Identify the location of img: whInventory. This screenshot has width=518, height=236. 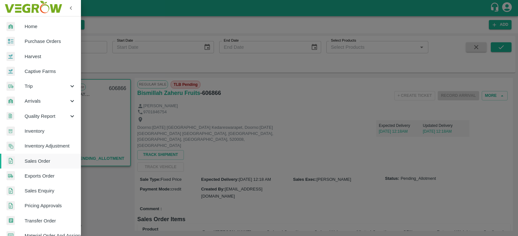
(11, 131).